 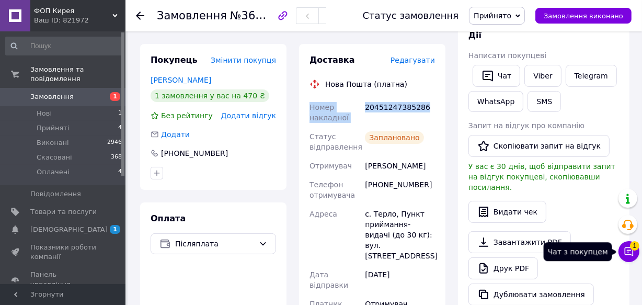 I want to click on span: Показники роботи компанії, so click(x=63, y=252).